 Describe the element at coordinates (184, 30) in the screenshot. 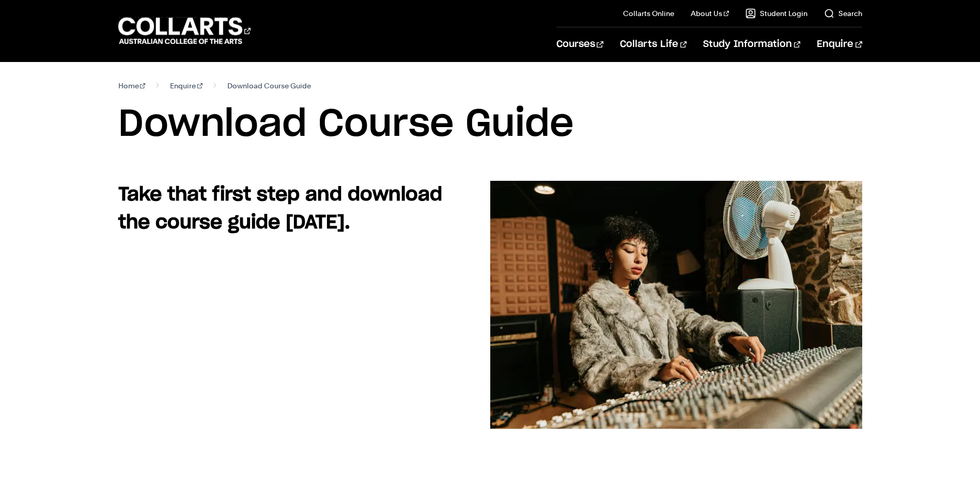

I see `div: Go to homepage` at that location.